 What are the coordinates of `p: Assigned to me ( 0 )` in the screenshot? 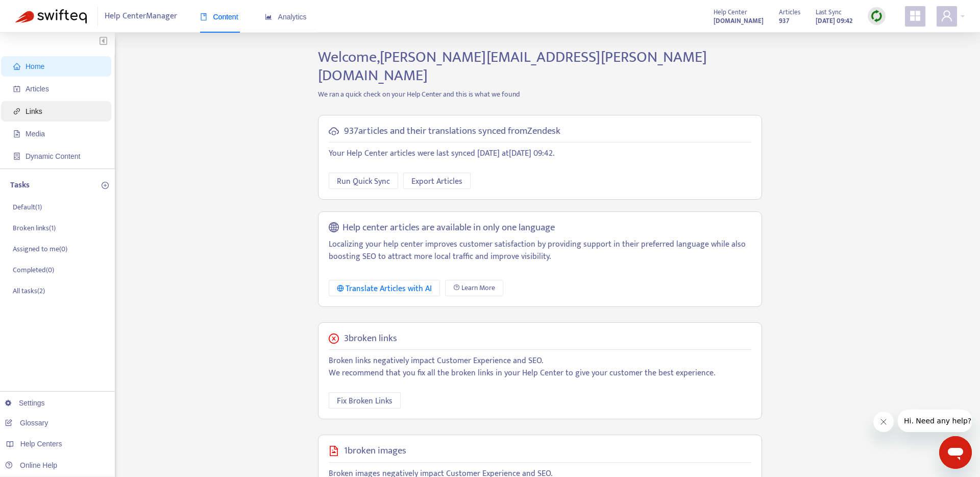 It's located at (40, 249).